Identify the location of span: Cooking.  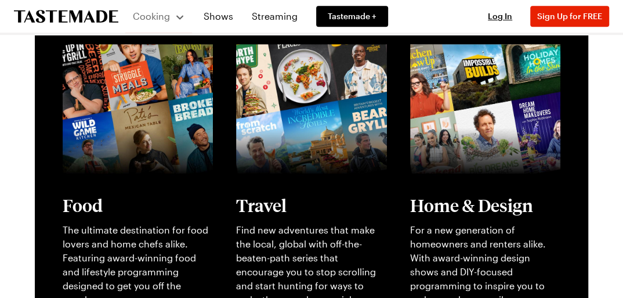
(152, 16).